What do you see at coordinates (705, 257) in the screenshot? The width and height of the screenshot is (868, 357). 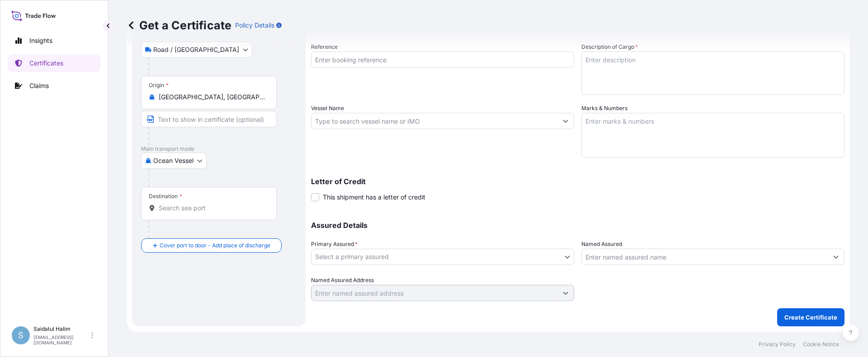 I see `input: Assured Name` at bounding box center [705, 257].